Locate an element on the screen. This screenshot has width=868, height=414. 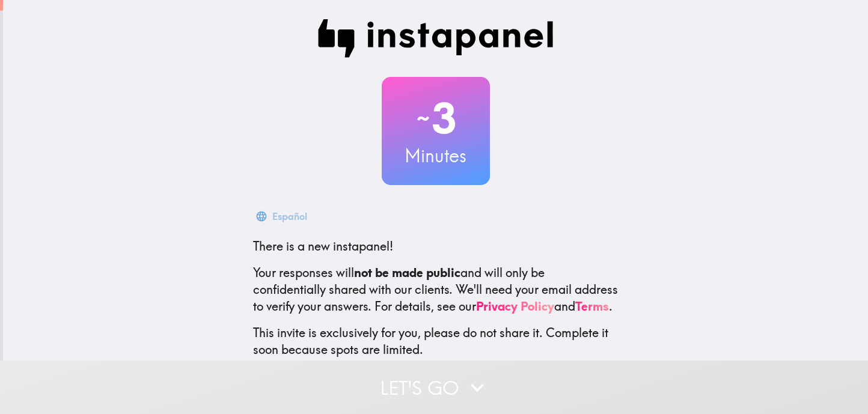
p: This invite is exclusively for you, please do not share it. Complete it soon because spots are li... is located at coordinates (435, 342).